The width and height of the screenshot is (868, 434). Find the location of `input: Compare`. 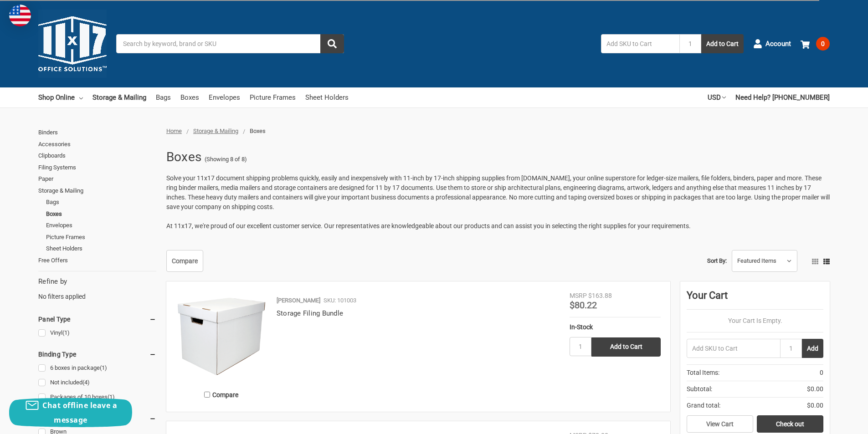

input: Compare is located at coordinates (207, 394).